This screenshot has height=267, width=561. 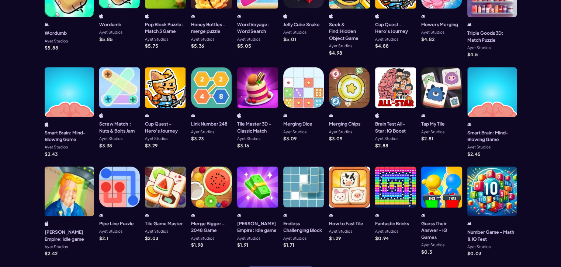 What do you see at coordinates (257, 127) in the screenshot?
I see `h3: Tile Master 3D - Classic Match` at bounding box center [257, 127].